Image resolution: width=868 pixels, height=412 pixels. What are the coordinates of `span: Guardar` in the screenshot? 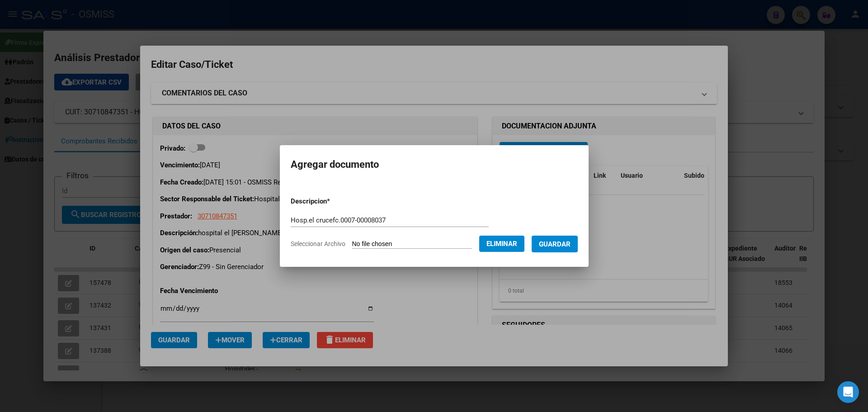 It's located at (555, 244).